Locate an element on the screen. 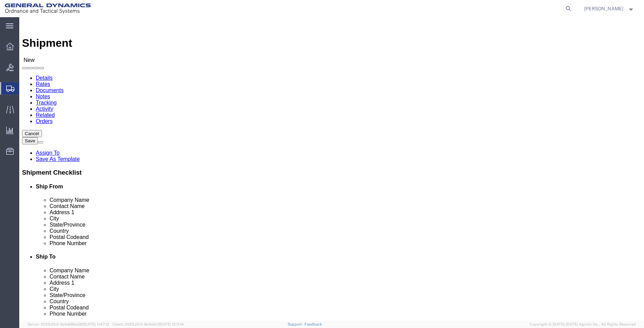 The width and height of the screenshot is (644, 328). span: Client: 2025.20.0-8c6e0cf is located at coordinates (148, 324).